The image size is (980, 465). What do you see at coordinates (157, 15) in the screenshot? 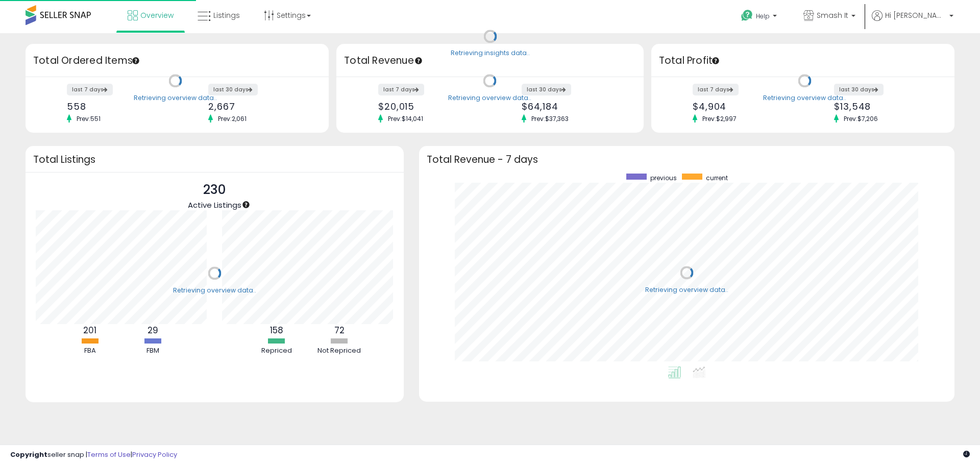
I see `span: Overview` at bounding box center [157, 15].